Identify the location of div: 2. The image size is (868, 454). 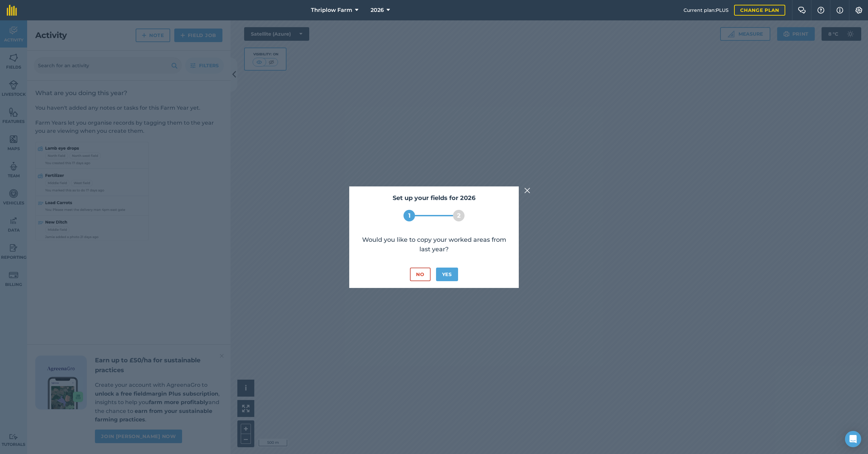
(459, 216).